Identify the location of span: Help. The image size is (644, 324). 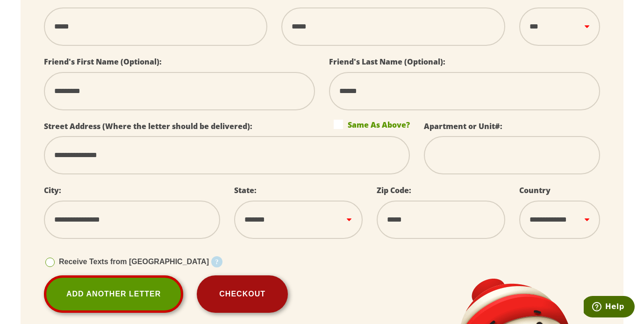
(31, 11).